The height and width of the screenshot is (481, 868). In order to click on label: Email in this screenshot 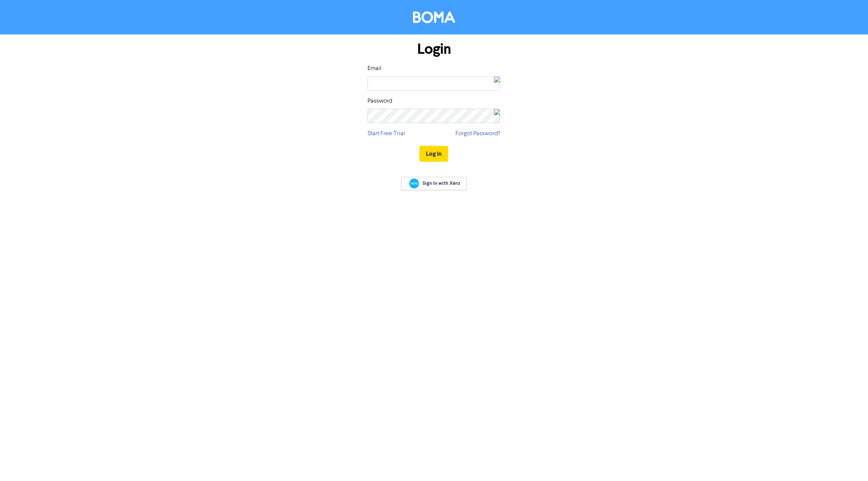, I will do `click(374, 68)`.